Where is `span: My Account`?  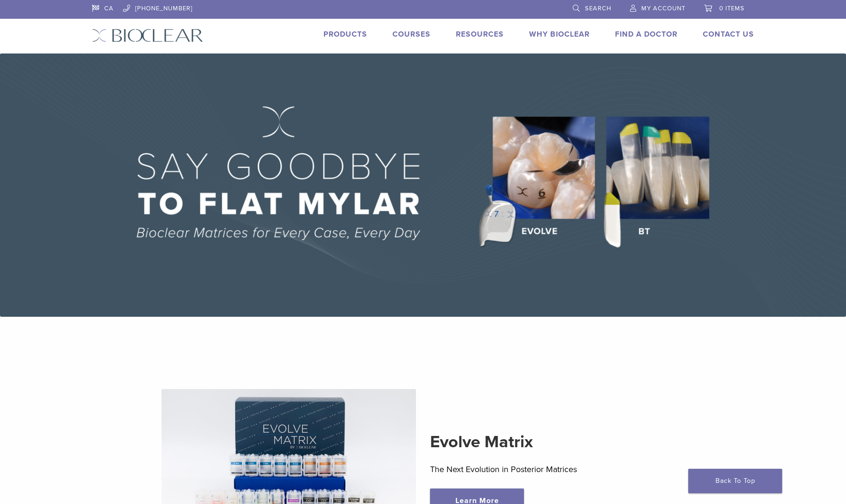
span: My Account is located at coordinates (663, 8).